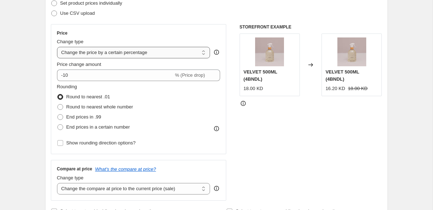 The image size is (433, 210). I want to click on span: End prices in .99, so click(84, 117).